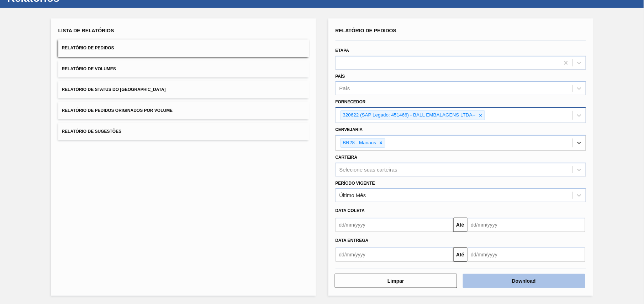 Image resolution: width=644 pixels, height=304 pixels. Describe the element at coordinates (118, 111) in the screenshot. I see `span: Relatório de Pedidos Originados por Volume` at that location.